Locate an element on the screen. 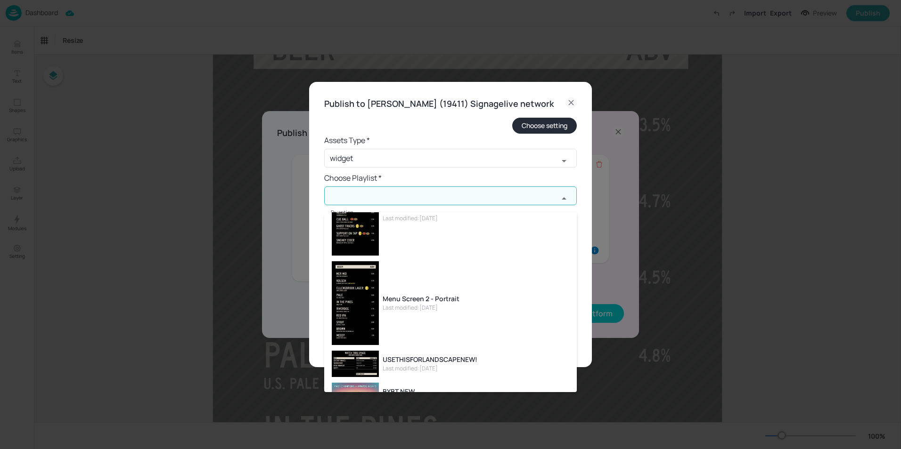  h6: Choose Playlist * is located at coordinates (450, 178).